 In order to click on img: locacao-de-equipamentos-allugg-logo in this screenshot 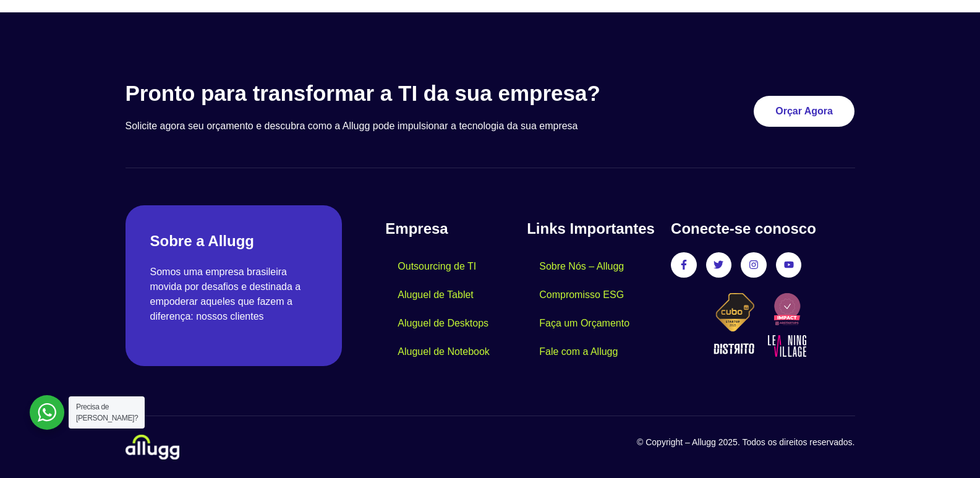, I will do `click(152, 447)`.